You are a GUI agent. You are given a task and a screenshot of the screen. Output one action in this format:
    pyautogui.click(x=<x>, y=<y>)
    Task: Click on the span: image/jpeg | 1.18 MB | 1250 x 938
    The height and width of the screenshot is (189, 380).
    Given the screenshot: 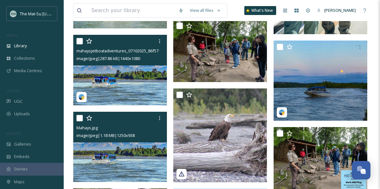 What is the action you would take?
    pyautogui.click(x=106, y=135)
    